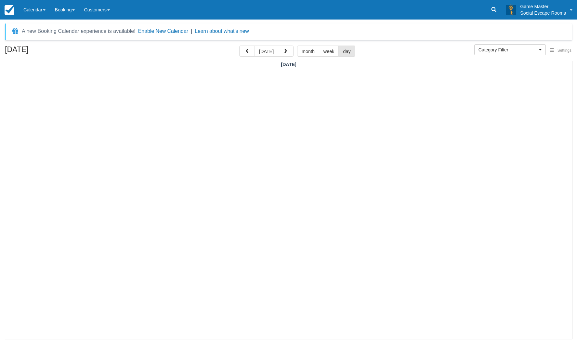 The width and height of the screenshot is (577, 341). What do you see at coordinates (329, 51) in the screenshot?
I see `button: week` at bounding box center [329, 51].